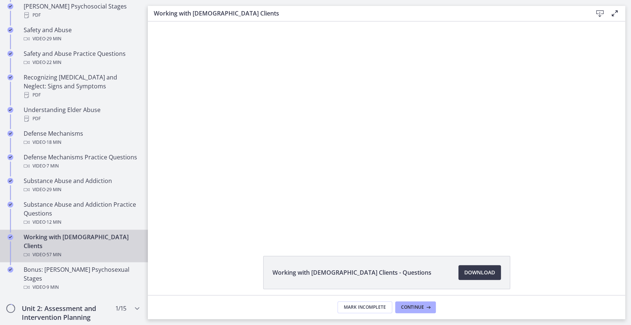 The image size is (631, 325). What do you see at coordinates (52, 166) in the screenshot?
I see `span: · 7 min` at bounding box center [52, 166].